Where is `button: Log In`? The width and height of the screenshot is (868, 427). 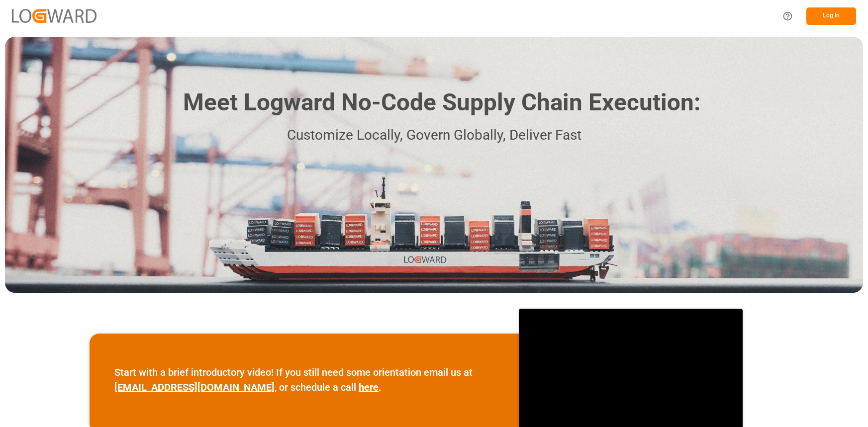
button: Log In is located at coordinates (832, 16).